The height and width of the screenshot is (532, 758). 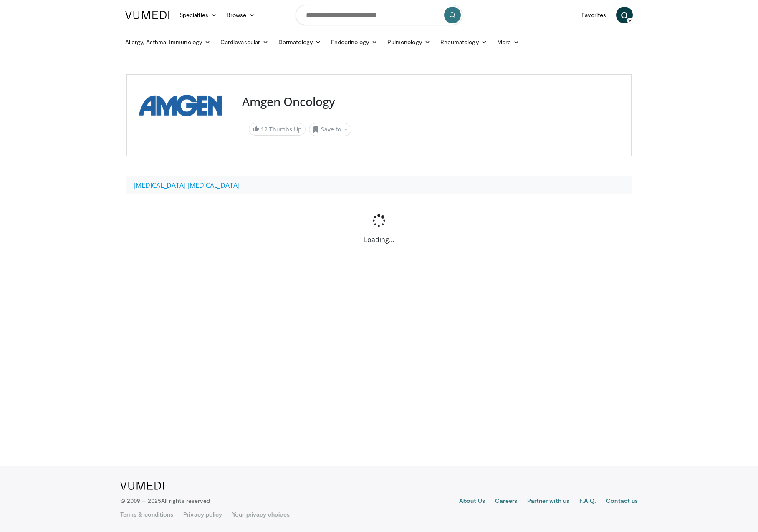 What do you see at coordinates (168, 42) in the screenshot?
I see `a: Allergy, Asthma, Immunology` at bounding box center [168, 42].